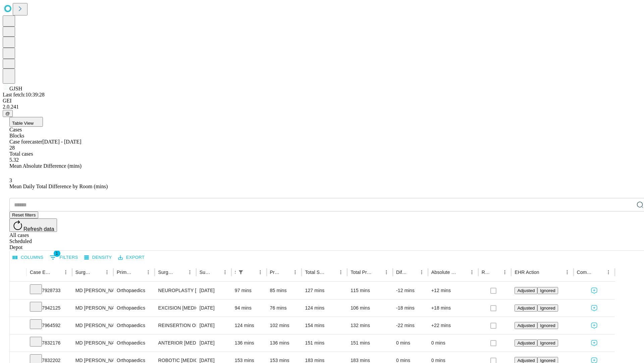  I want to click on div: REINSERTION OF RUPTURED BICEP OR TRICEP TENDON DISTAL, so click(175, 325).